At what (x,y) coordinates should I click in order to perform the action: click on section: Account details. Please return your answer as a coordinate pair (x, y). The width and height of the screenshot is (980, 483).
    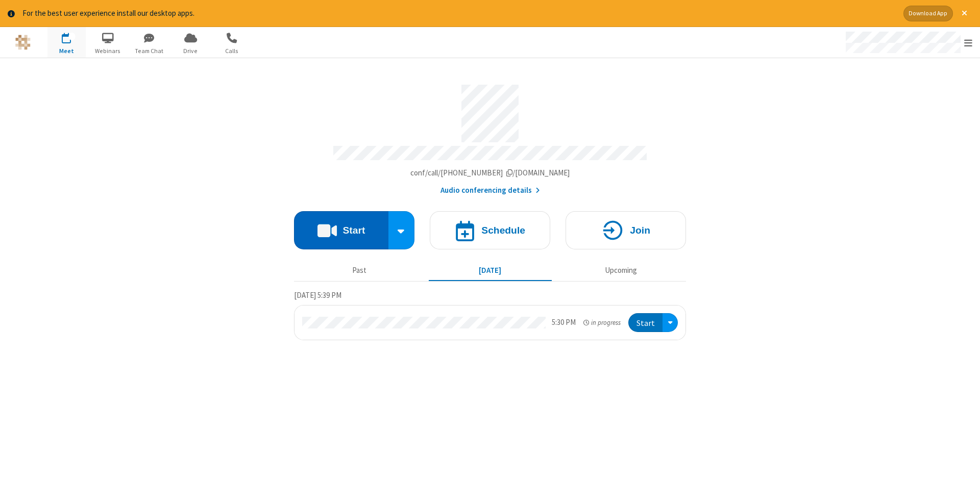
    Looking at the image, I should click on (490, 136).